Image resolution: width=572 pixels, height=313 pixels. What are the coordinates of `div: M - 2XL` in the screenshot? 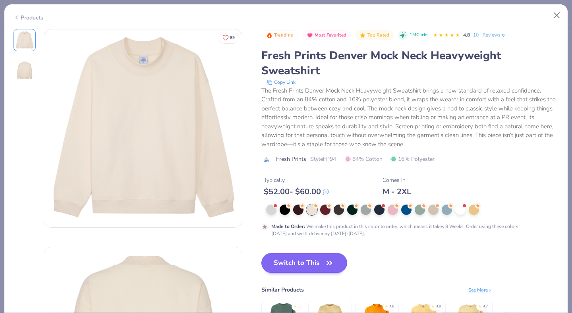 It's located at (397, 192).